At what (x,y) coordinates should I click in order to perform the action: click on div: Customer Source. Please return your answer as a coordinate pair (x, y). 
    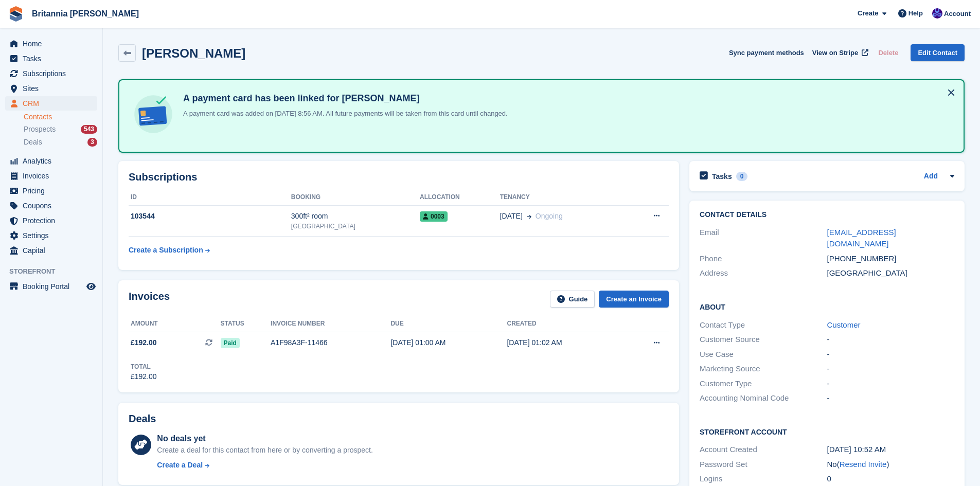
    Looking at the image, I should click on (763, 339).